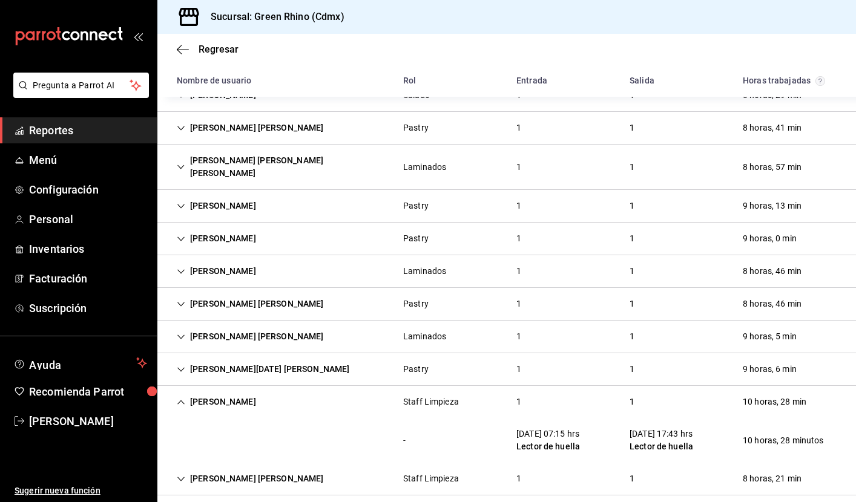  Describe the element at coordinates (507, 80) in the screenshot. I see `div: Head` at that location.